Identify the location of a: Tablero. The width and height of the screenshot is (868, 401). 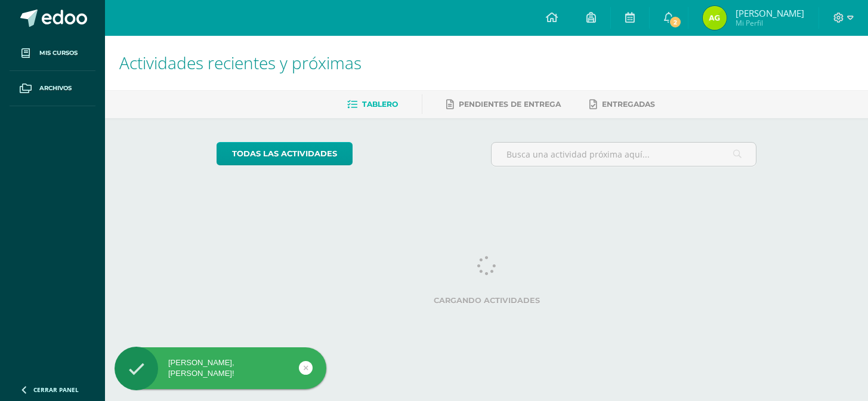
(373, 104).